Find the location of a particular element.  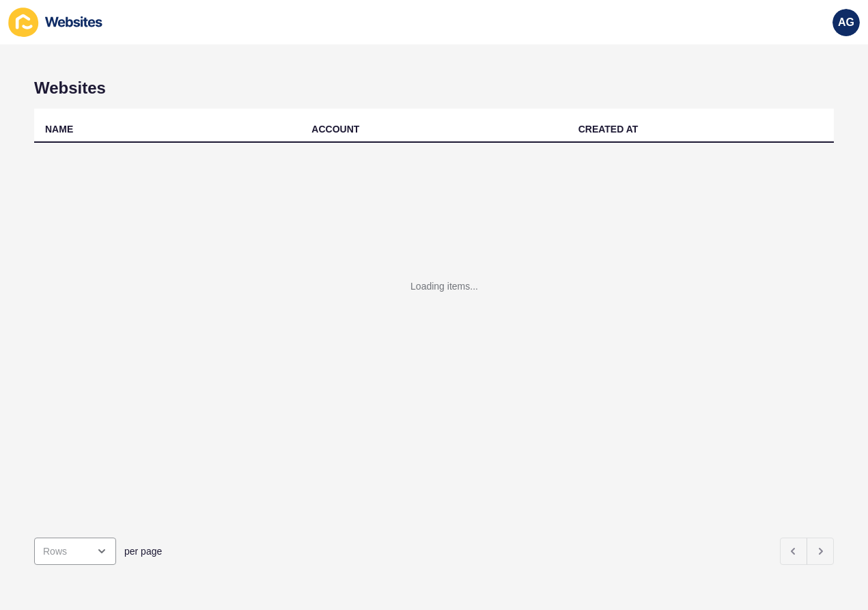

div: ACCOUNT is located at coordinates (335, 129).